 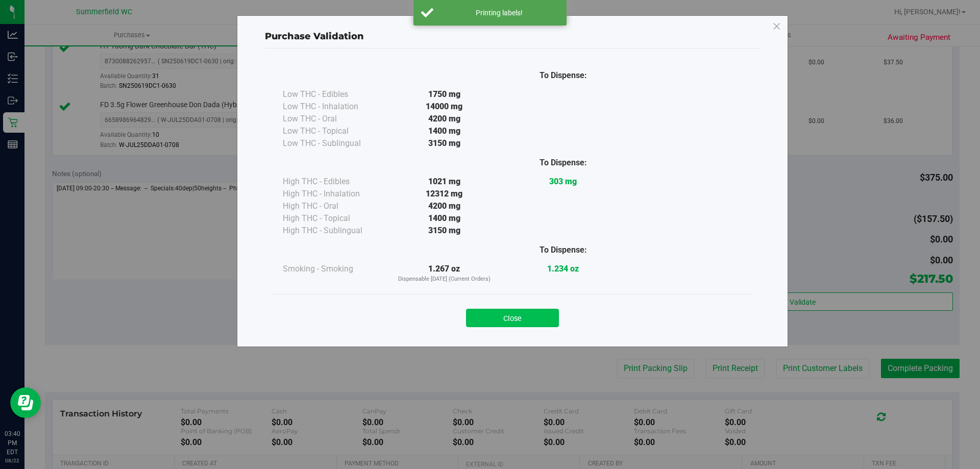 What do you see at coordinates (333, 206) in the screenshot?
I see `div: High THC - Oral` at bounding box center [333, 206].